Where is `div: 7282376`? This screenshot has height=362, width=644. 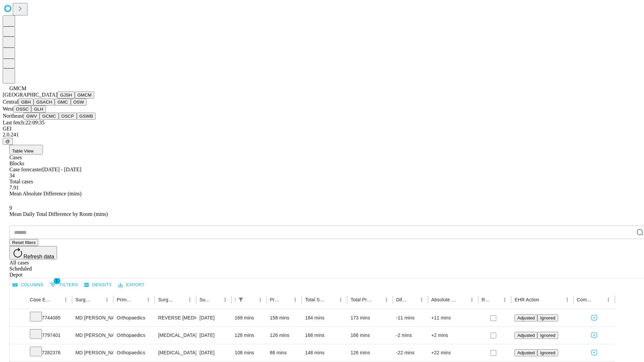
div: 7282376 is located at coordinates (50, 353).